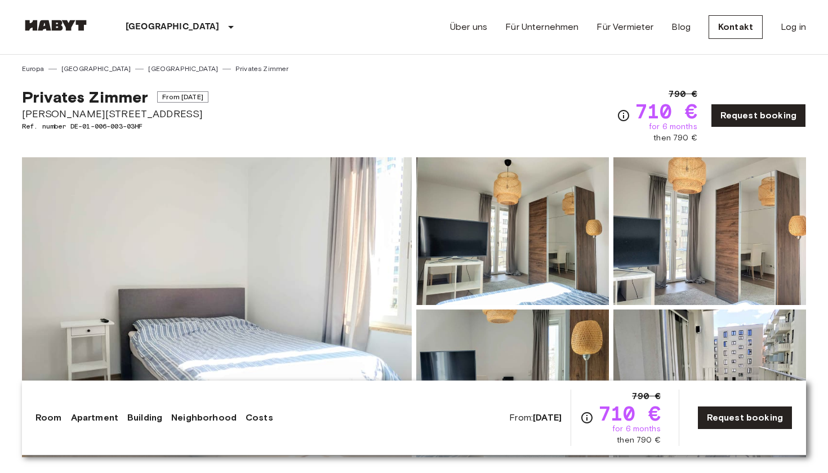 This screenshot has width=828, height=473. What do you see at coordinates (85, 97) in the screenshot?
I see `span: Privates Zimmer` at bounding box center [85, 97].